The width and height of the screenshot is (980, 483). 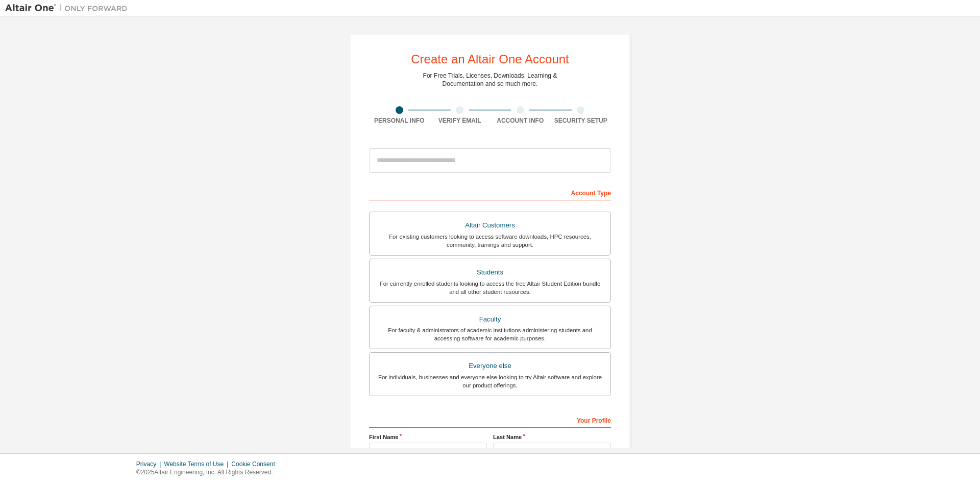 I want to click on label: Last Name, so click(x=552, y=437).